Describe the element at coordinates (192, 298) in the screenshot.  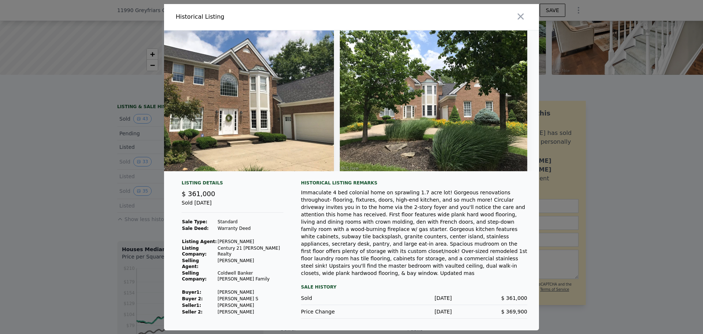
I see `strong: Buyer 2:` at that location.